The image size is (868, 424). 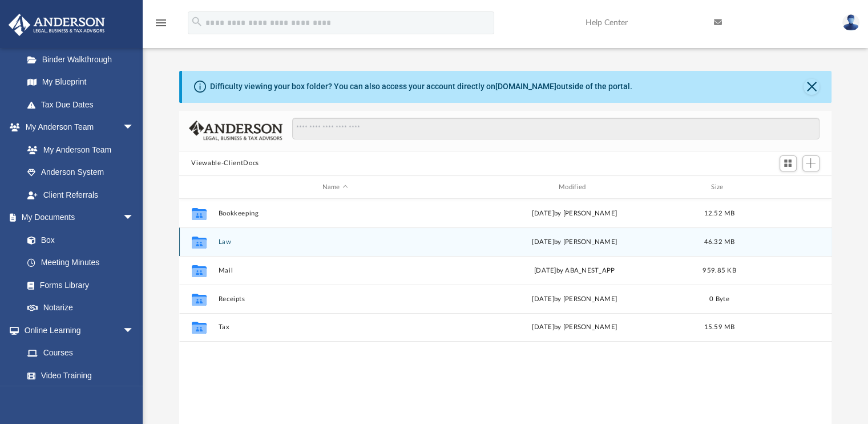 What do you see at coordinates (76, 330) in the screenshot?
I see `a: Online Learningarrow_drop_down` at bounding box center [76, 330].